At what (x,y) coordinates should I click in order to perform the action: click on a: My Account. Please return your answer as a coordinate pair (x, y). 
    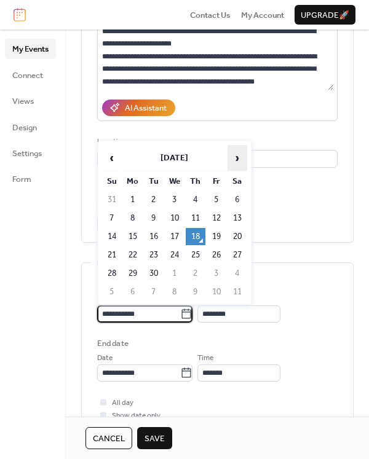
    Looking at the image, I should click on (263, 15).